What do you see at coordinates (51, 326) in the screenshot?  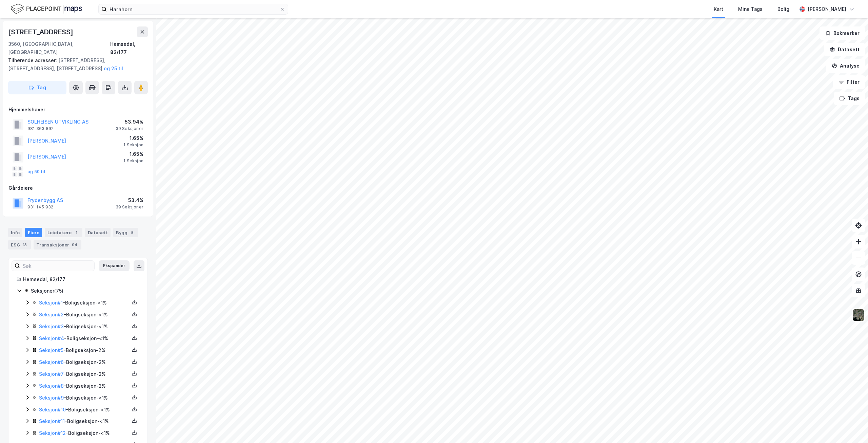 I see `a: Seksjon#3` at bounding box center [51, 326].